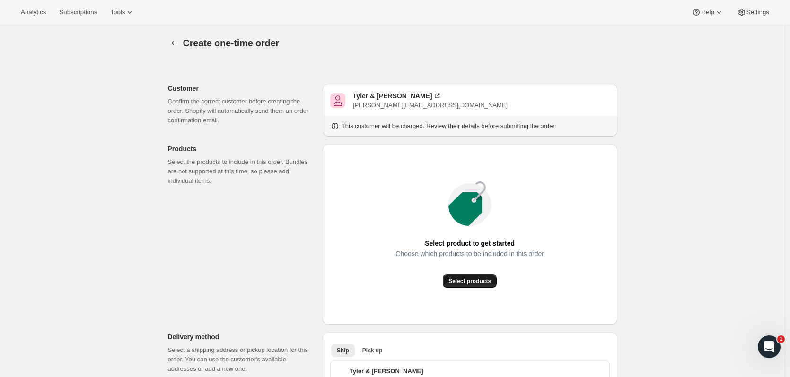  Describe the element at coordinates (241, 111) in the screenshot. I see `p: Confirm the correct customer before creating the order. Shopify will automatically send them an o...` at that location.